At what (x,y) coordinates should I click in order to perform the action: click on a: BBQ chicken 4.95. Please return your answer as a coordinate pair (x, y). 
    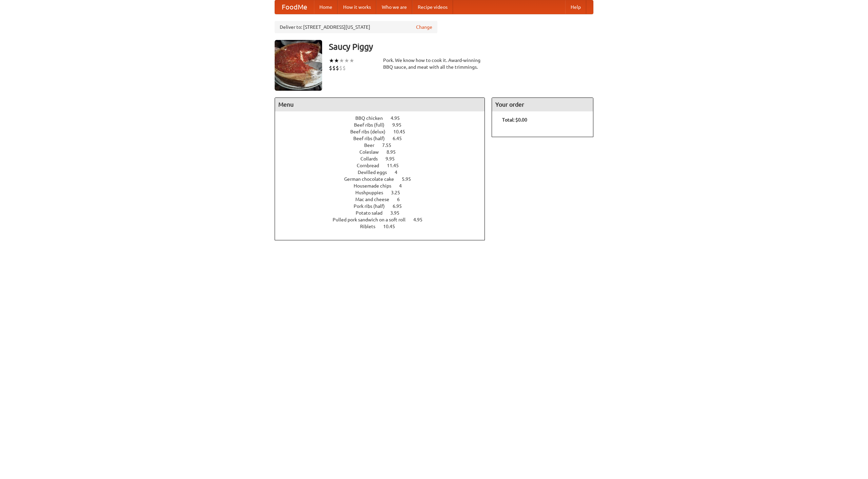
    Looking at the image, I should click on (384, 119).